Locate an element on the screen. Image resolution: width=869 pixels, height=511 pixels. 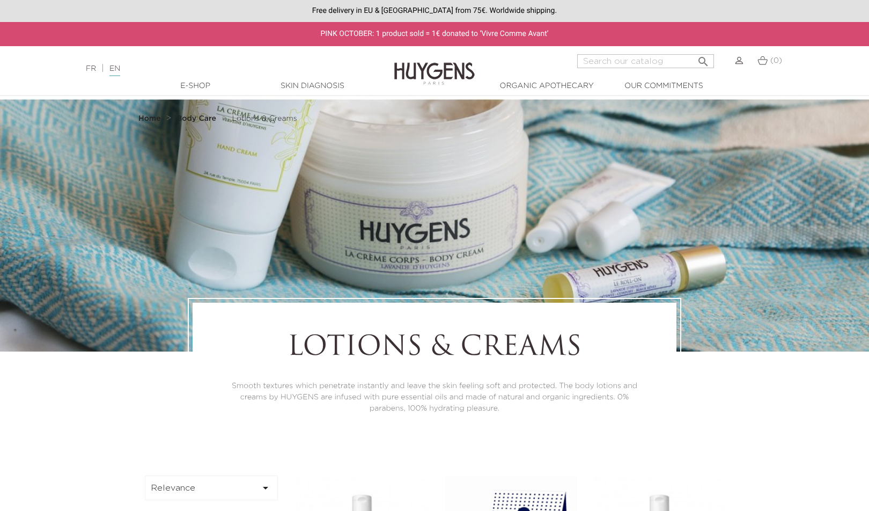
a: Body Care is located at coordinates (197, 119).